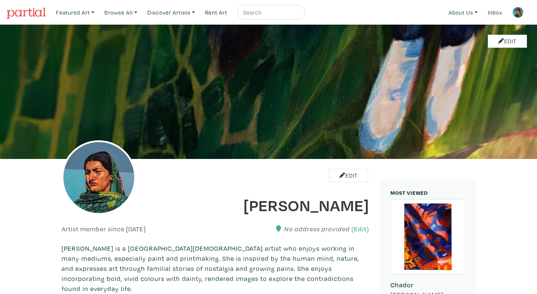  Describe the element at coordinates (360, 228) in the screenshot. I see `a: (Edit)` at that location.